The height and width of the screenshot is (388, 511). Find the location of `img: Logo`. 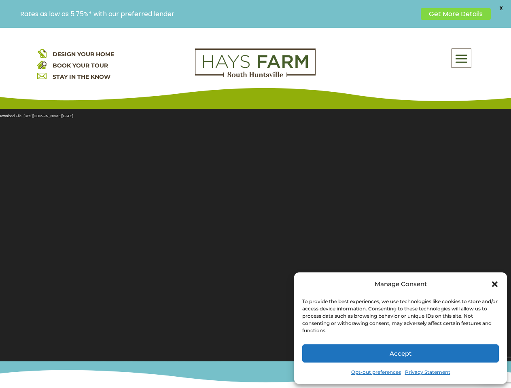

img: Logo is located at coordinates (255, 63).